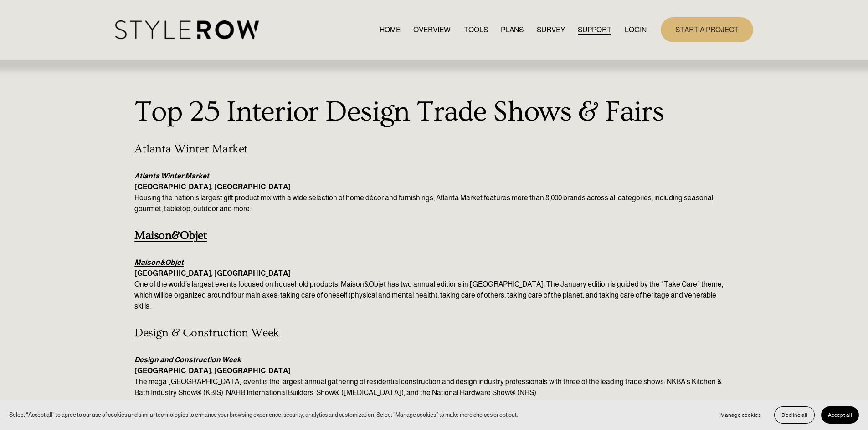  Describe the element at coordinates (707, 30) in the screenshot. I see `a: START A PROJECT` at that location.